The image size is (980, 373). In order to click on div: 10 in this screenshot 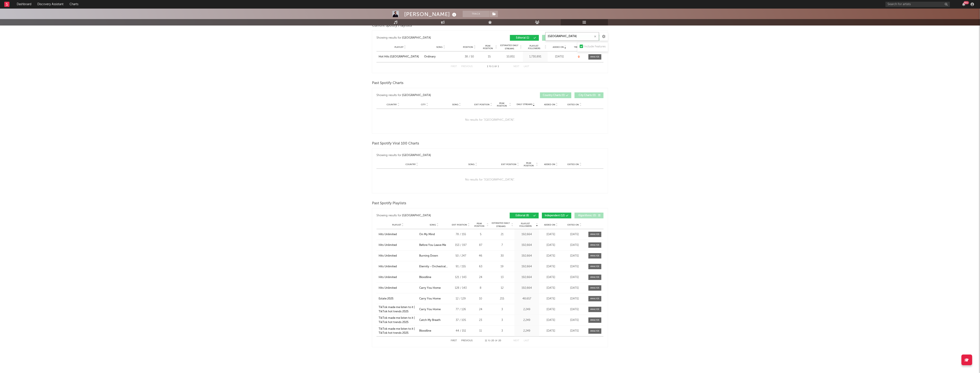, I will do `click(481, 299)`.